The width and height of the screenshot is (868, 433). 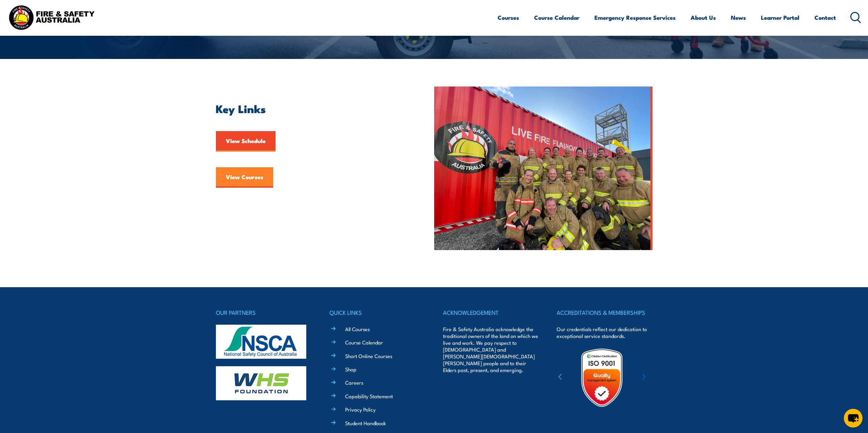 I want to click on h4: ACCREDITATIONS & MEMBERSHIPS, so click(x=604, y=312).